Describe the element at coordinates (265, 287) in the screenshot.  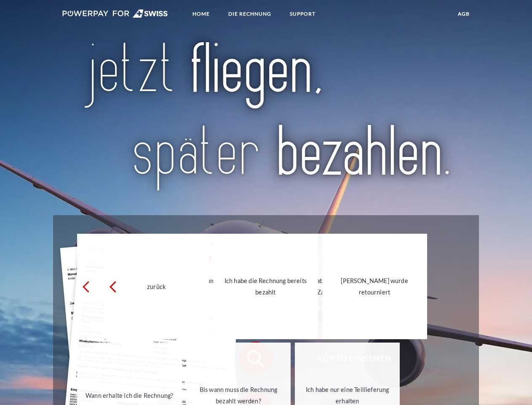
I see `div: Ich habe die Rechnung bereits bezahlt` at that location.